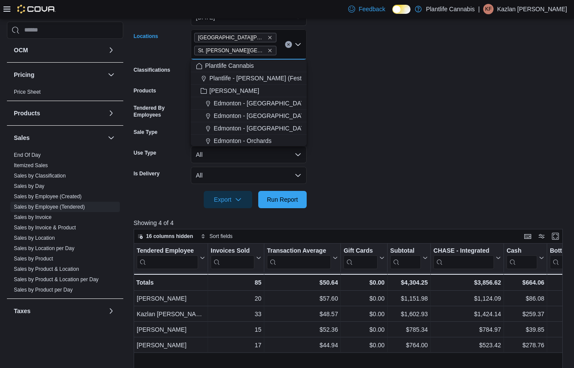 The width and height of the screenshot is (574, 368). I want to click on input: Dark Mode, so click(401, 9).